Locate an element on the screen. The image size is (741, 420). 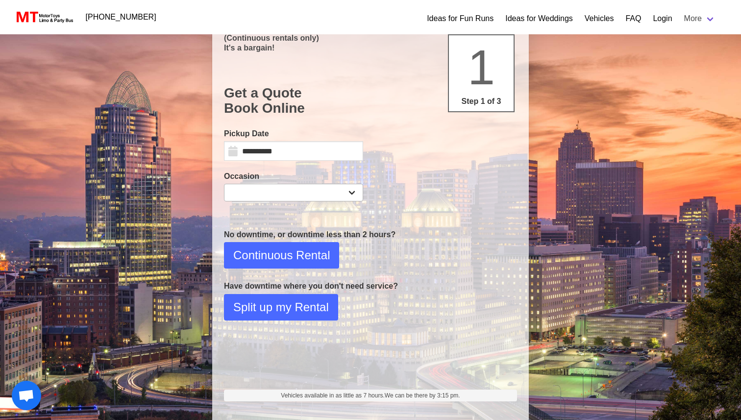
a: More is located at coordinates (699, 19).